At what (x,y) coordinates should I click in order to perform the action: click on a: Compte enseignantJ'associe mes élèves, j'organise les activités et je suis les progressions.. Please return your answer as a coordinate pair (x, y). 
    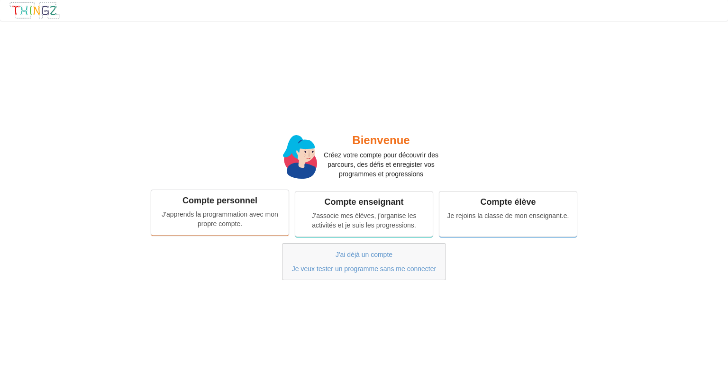
    Looking at the image, I should click on (364, 214).